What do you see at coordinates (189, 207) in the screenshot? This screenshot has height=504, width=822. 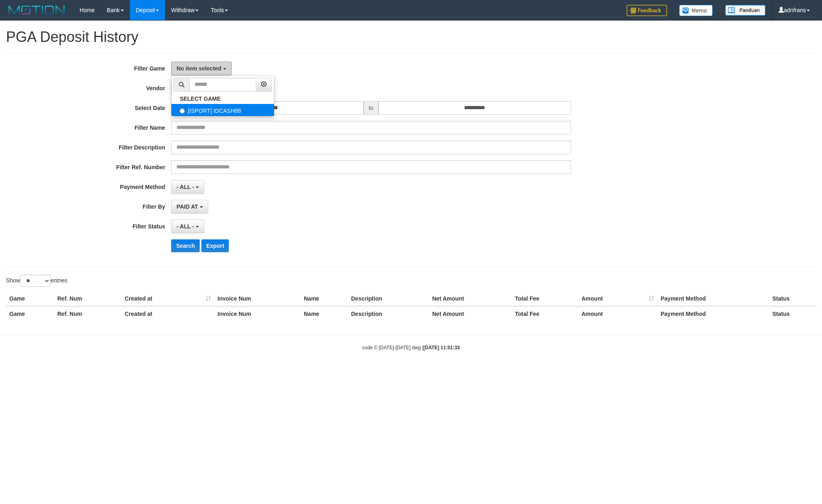 I see `button: PAID AT` at bounding box center [189, 207].